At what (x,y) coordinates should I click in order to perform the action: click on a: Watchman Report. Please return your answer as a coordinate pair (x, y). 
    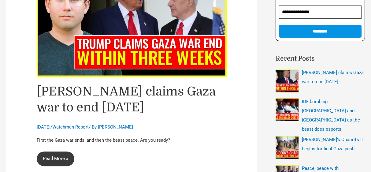
    Looking at the image, I should click on (70, 127).